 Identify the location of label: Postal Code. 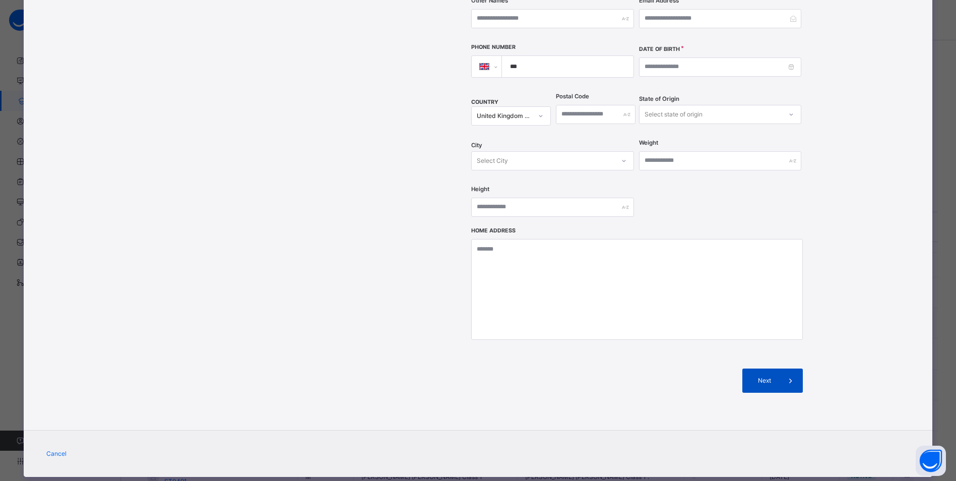
(572, 96).